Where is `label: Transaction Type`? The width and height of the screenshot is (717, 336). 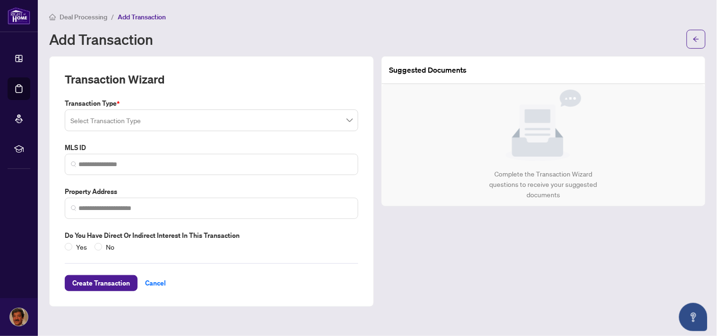
label: Transaction Type is located at coordinates (211, 103).